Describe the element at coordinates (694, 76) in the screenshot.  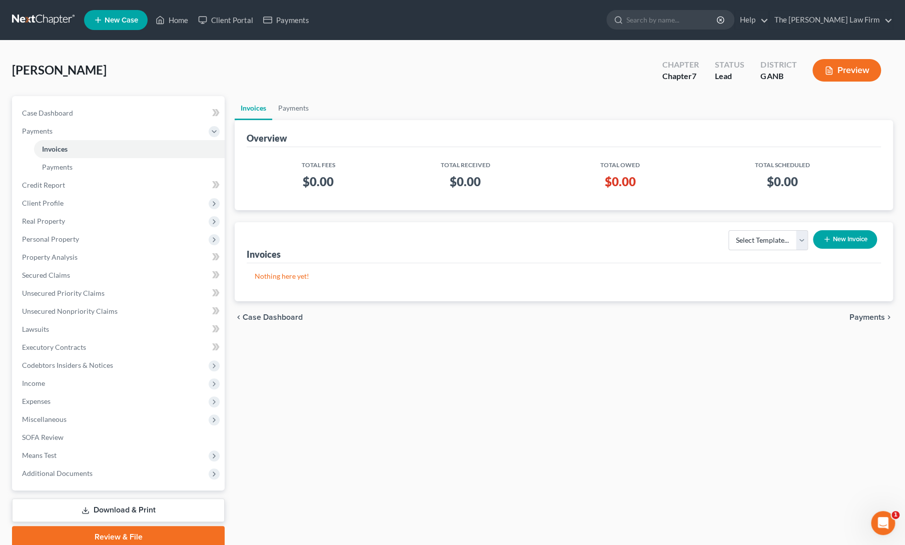
I see `span: 7` at that location.